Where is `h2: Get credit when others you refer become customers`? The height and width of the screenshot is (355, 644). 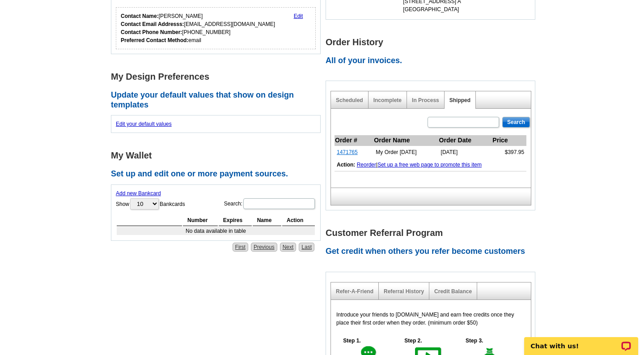 h2: Get credit when others you refer become customers is located at coordinates (433, 252).